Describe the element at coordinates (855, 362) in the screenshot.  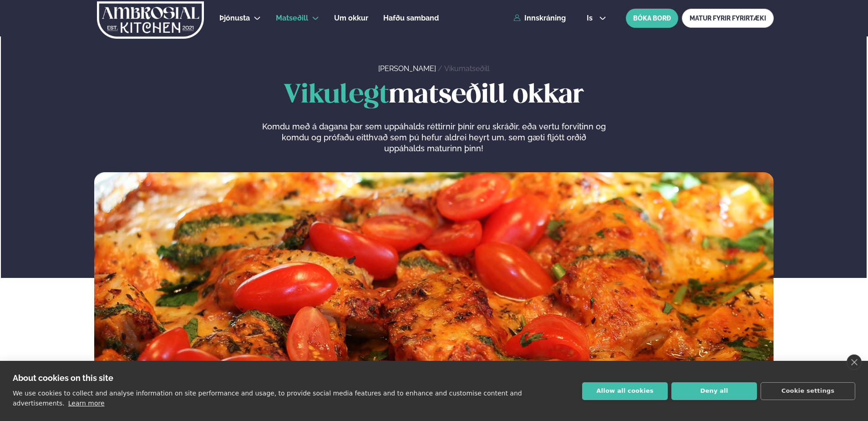
I see `a: close` at that location.